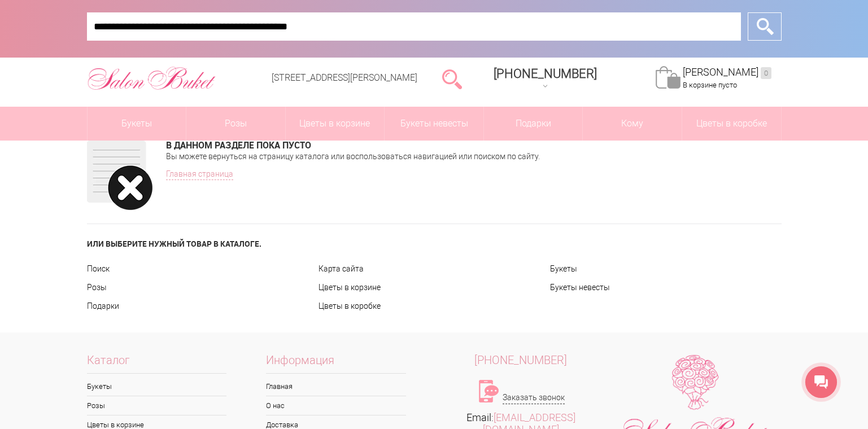 The image size is (868, 429). What do you see at coordinates (98, 269) in the screenshot?
I see `a: Поиск` at bounding box center [98, 269].